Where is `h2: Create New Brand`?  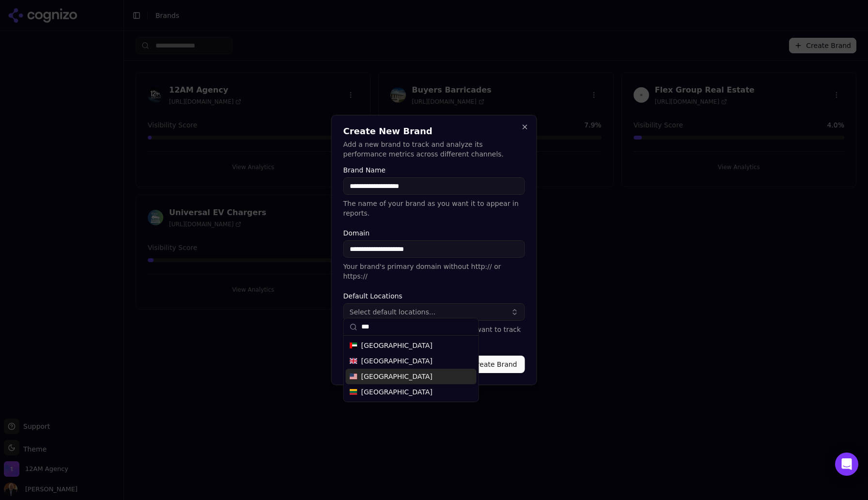
h2: Create New Brand is located at coordinates (434, 131).